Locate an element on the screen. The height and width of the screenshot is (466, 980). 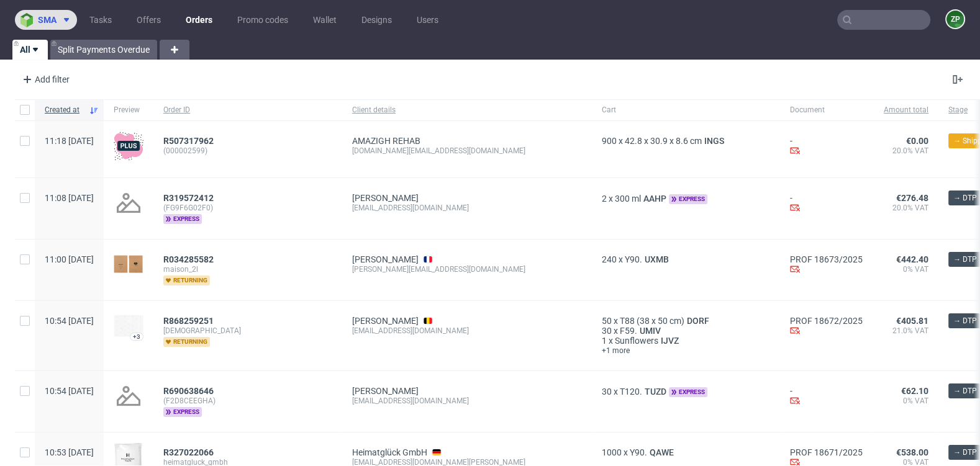
span: Client details is located at coordinates (467, 110).